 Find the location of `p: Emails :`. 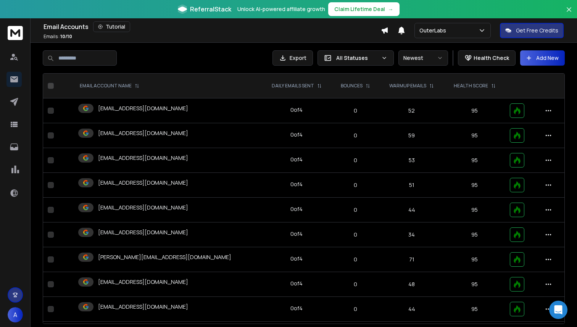

p: Emails : is located at coordinates (58, 37).